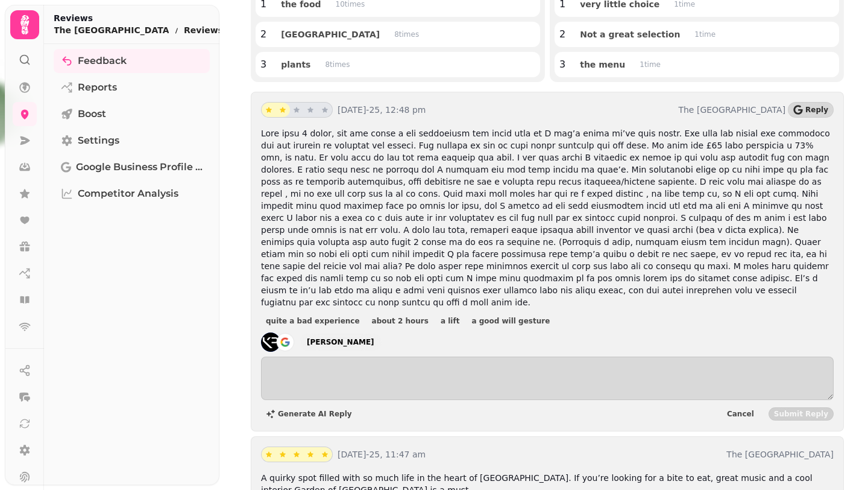 The height and width of the screenshot is (490, 868). I want to click on span: a good will gesture, so click(510, 321).